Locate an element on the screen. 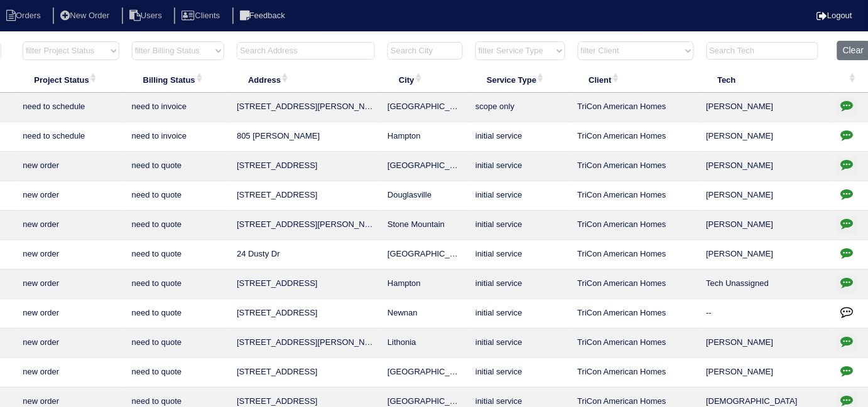  li: Clients is located at coordinates (201, 16).